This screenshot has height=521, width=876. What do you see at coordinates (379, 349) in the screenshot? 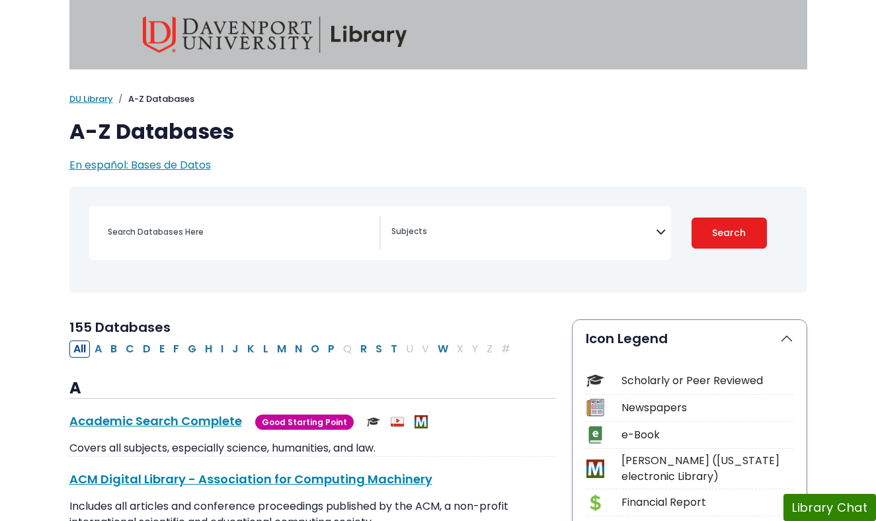
I see `button: Filter Results S` at bounding box center [379, 349].